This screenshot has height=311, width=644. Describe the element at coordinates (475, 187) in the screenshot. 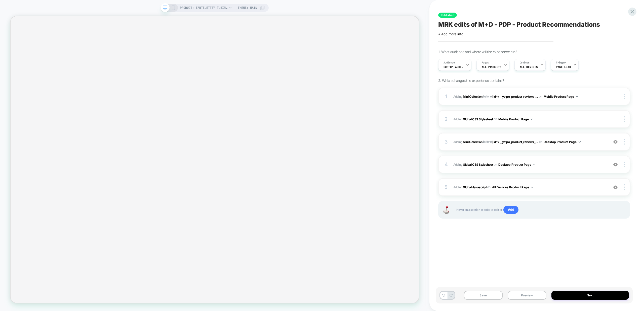

I see `b: Global Javascript` at that location.